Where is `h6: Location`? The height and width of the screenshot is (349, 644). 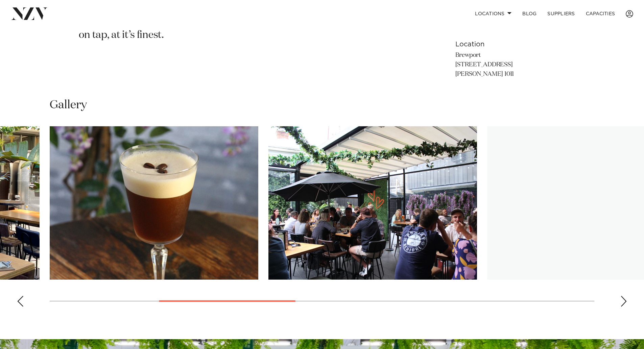
h6: Location is located at coordinates (510, 44).